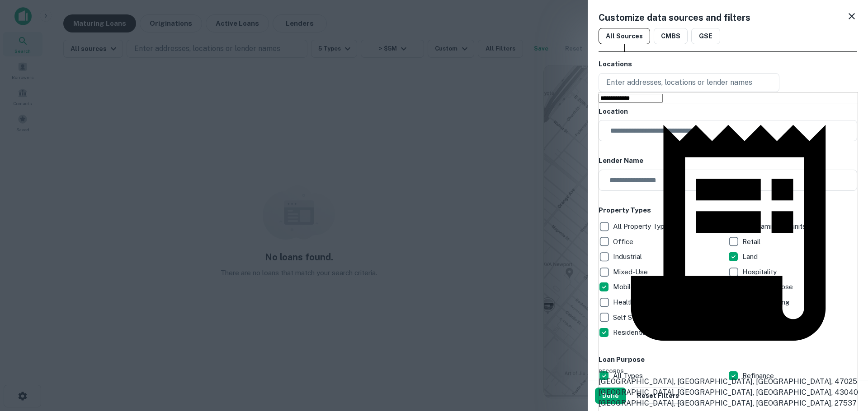  Describe the element at coordinates (689, 82) in the screenshot. I see `button: Enter addresses, locations or lender names` at that location.